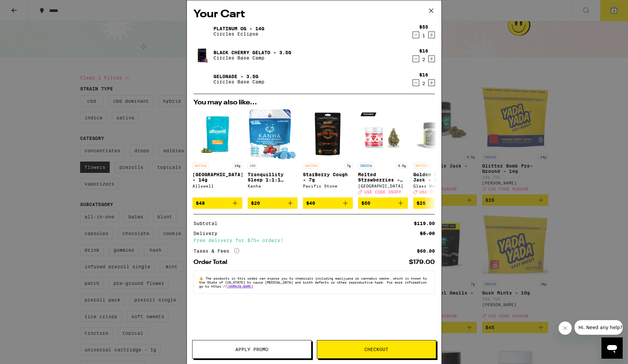 Image resolution: width=628 pixels, height=364 pixels. What do you see at coordinates (383, 153) in the screenshot?
I see `a: Open page for Melted Strawberries - 3.5g from Ember Valley` at bounding box center [383, 153].